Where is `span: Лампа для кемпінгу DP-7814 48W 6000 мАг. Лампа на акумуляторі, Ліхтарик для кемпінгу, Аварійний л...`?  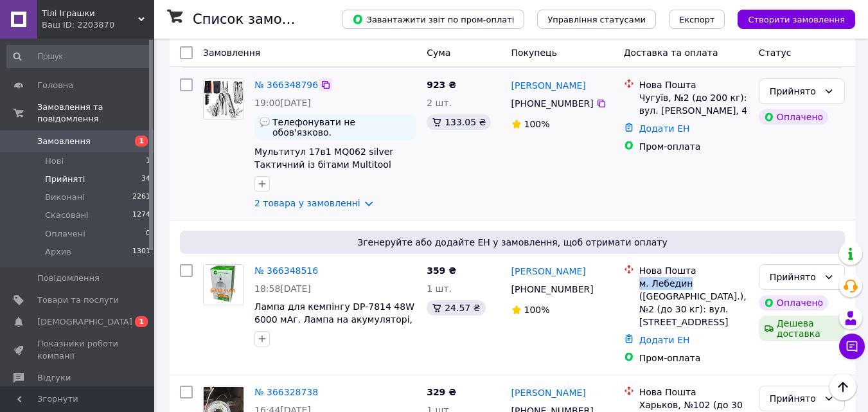
span: Лампа для кемпінгу DP-7814 48W 6000 мАг. Лампа на акумуляторі, Ліхтарик для кемпінгу, Аварійний л... is located at coordinates (335, 326).